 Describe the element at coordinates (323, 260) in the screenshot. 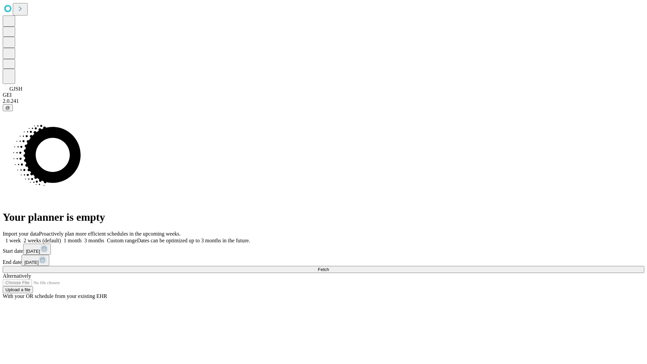

I see `div: End date` at that location.